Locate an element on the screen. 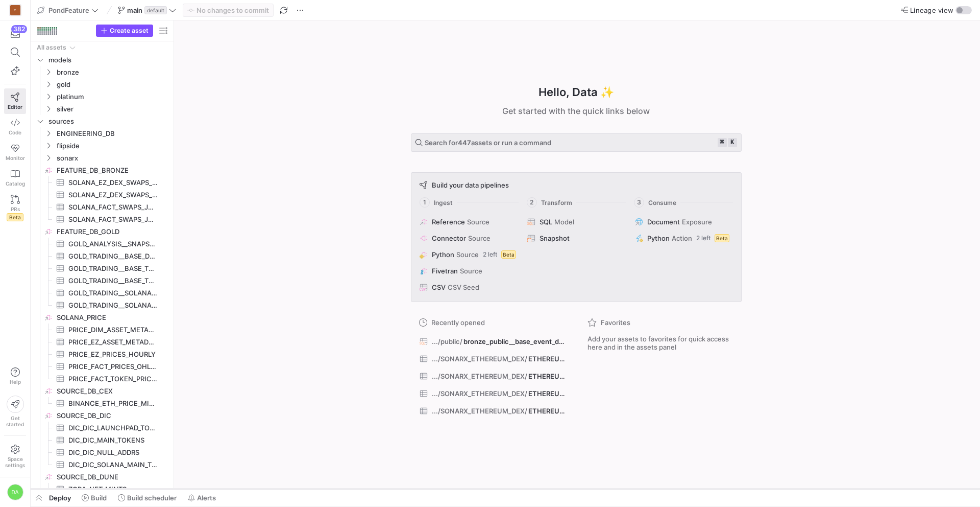 This screenshot has width=980, height=507. button: PythonSource2 leftBeta is located at coordinates (468, 255).